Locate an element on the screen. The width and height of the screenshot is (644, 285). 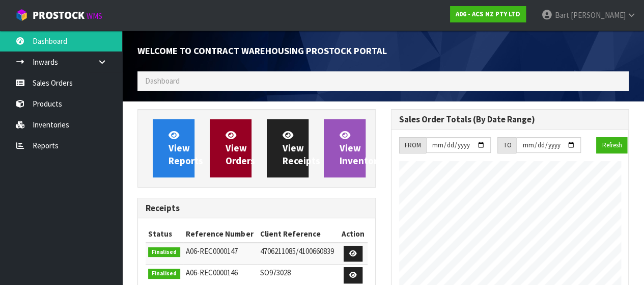
span: ProStock is located at coordinates (58, 16).